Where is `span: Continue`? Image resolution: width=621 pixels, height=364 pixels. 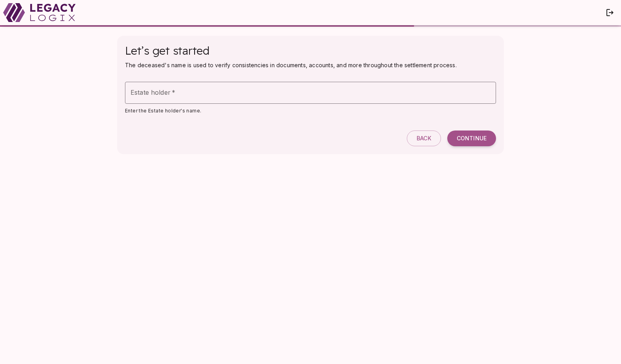
span: Continue is located at coordinates (472, 138).